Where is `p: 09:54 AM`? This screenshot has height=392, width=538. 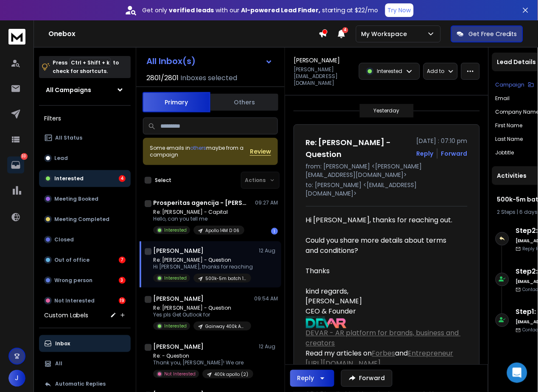
p: 09:54 AM is located at coordinates (266, 299).